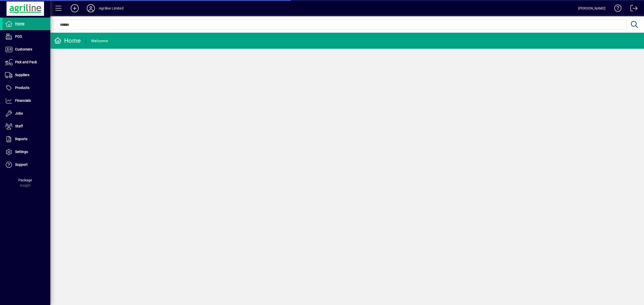 This screenshot has width=644, height=305. I want to click on button: Add, so click(75, 8).